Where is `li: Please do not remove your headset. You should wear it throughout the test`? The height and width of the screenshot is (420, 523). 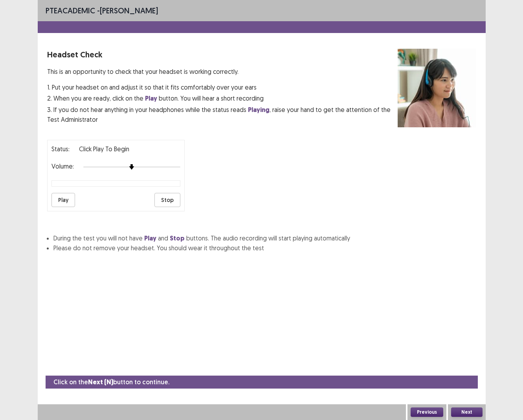
li: Please do not remove your headset. You should wear it throughout the test is located at coordinates (265, 248).